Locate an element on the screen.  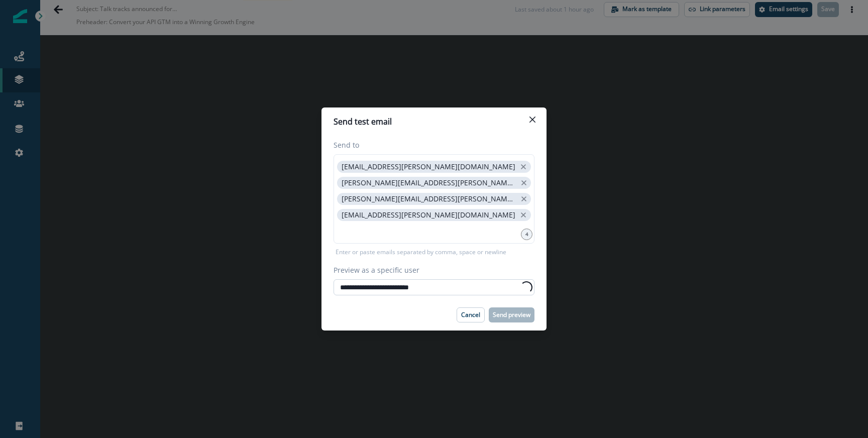
div: 4 is located at coordinates (526, 234).